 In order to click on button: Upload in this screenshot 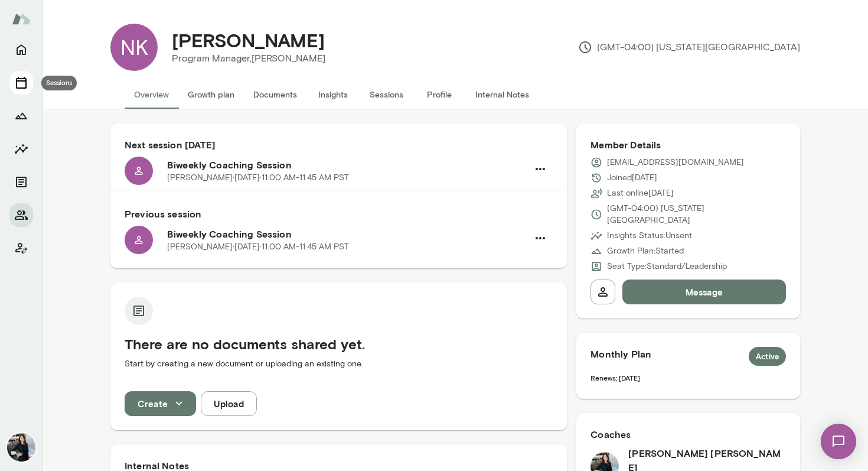, I will do `click(229, 404)`.